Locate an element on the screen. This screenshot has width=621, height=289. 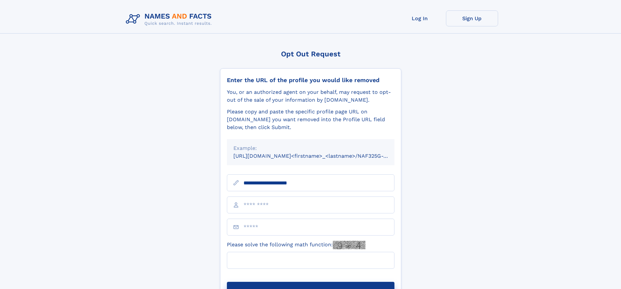
img: Logo Names and Facts is located at coordinates (170, 19).